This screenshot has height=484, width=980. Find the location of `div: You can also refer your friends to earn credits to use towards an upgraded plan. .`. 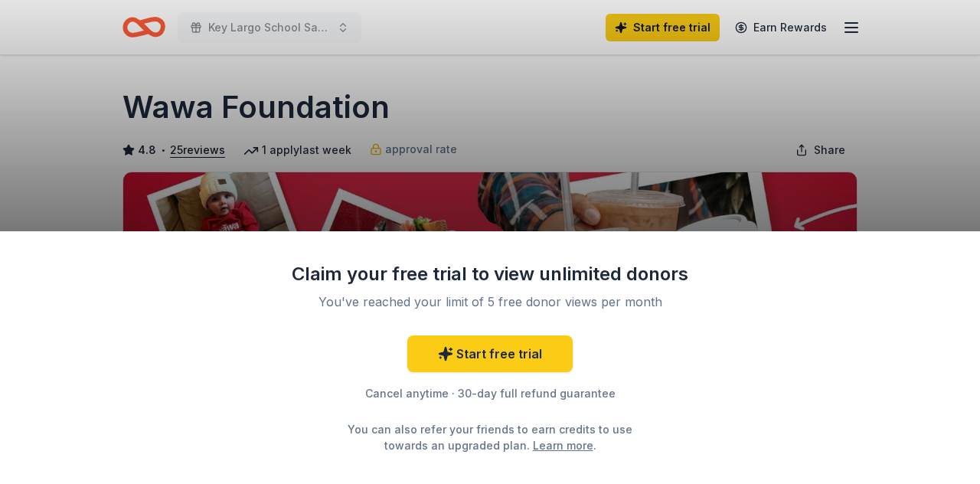

div: You can also refer your friends to earn credits to use towards an upgraded plan. . is located at coordinates (490, 437).